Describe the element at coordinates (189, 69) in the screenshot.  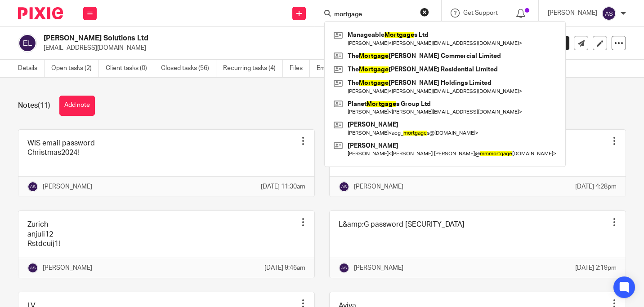
I see `a: Closed tasks (56)` at that location.